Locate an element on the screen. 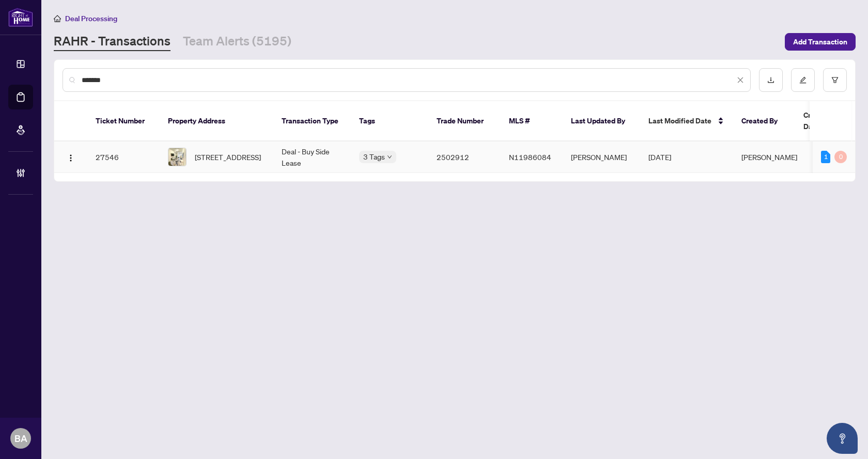 Image resolution: width=868 pixels, height=459 pixels. img: Logo is located at coordinates (71, 158).